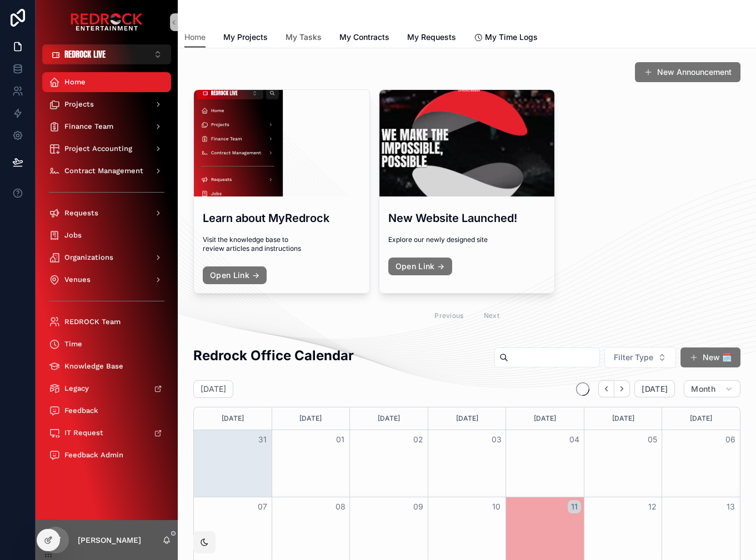 The image size is (756, 560). I want to click on button: 04, so click(574, 440).